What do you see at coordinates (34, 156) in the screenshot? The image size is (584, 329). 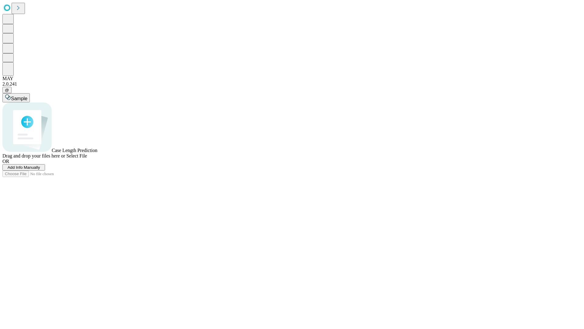 I see `span: Drag and drop your files here or` at bounding box center [34, 156].